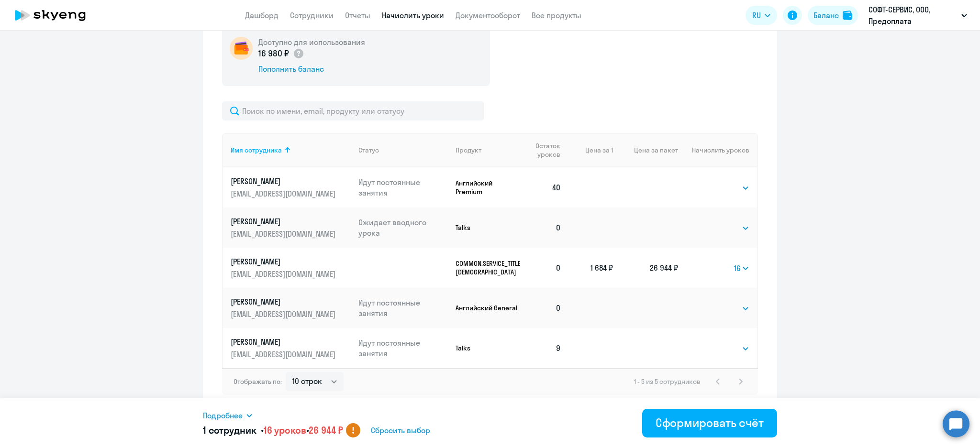 The image size is (980, 448). Describe the element at coordinates (404, 227) in the screenshot. I see `p: Ожидает вводного урока` at that location.